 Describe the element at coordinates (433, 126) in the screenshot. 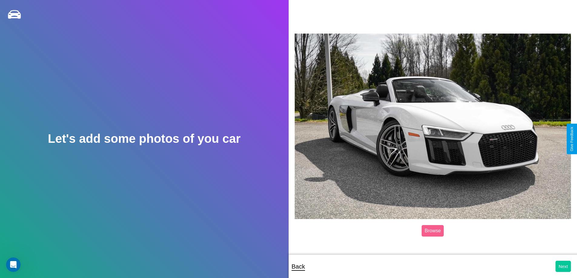

I see `img: posted` at that location.